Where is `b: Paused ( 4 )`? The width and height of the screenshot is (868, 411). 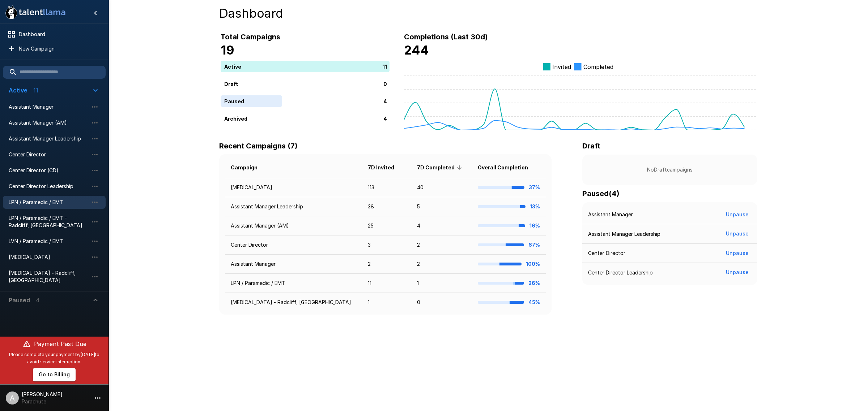
b: Paused ( 4 ) is located at coordinates (601, 194).